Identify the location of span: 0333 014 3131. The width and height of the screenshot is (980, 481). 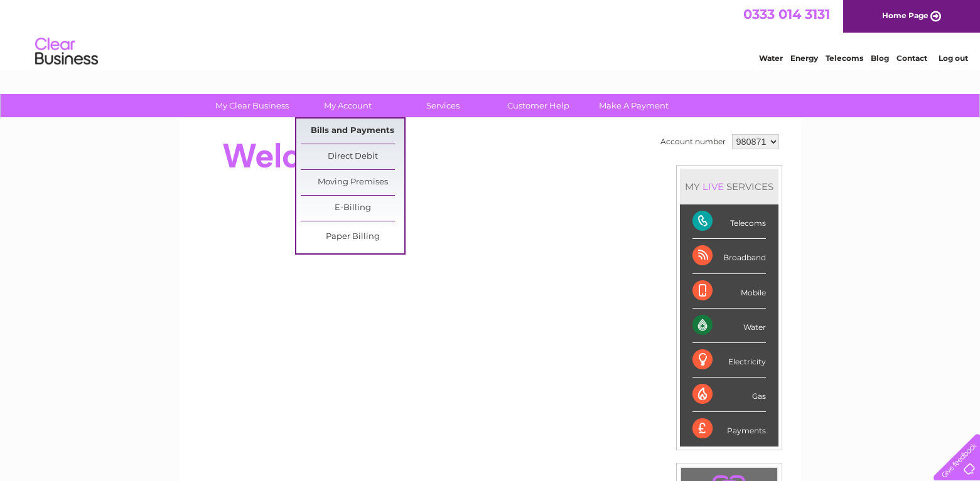
(786, 14).